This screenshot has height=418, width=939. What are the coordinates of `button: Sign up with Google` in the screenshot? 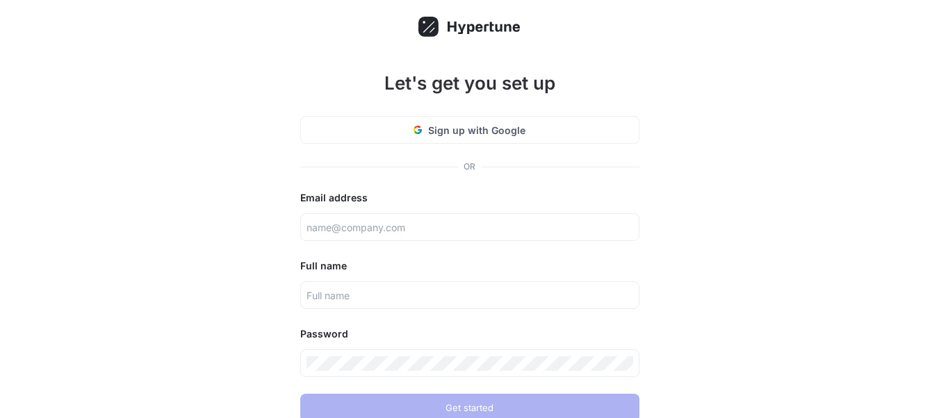 It's located at (470, 130).